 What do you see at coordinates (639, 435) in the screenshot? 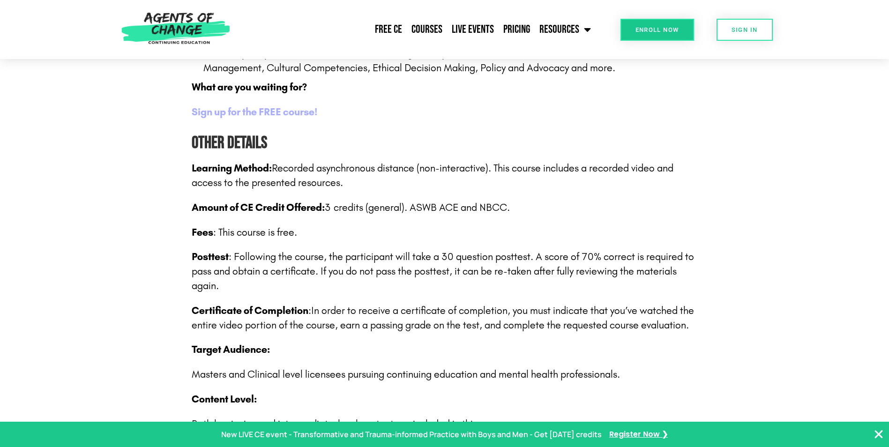
I see `a: Register Now ❯` at bounding box center [639, 435].